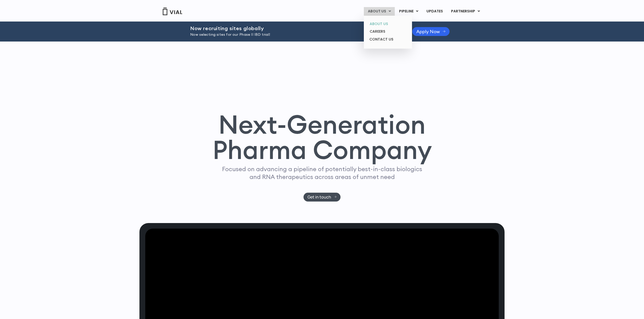  Describe the element at coordinates (388, 32) in the screenshot. I see `a: CAREERS` at that location.